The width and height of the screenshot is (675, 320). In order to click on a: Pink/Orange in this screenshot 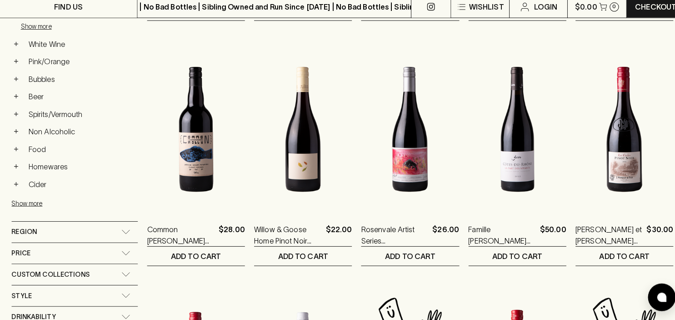, I will do `click(80, 65)`.